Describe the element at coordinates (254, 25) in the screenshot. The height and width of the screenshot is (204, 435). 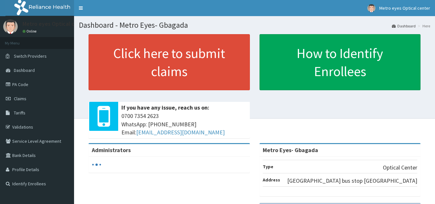
I see `h1: Dashboard - Metro Eyes- Gbagada` at that location.